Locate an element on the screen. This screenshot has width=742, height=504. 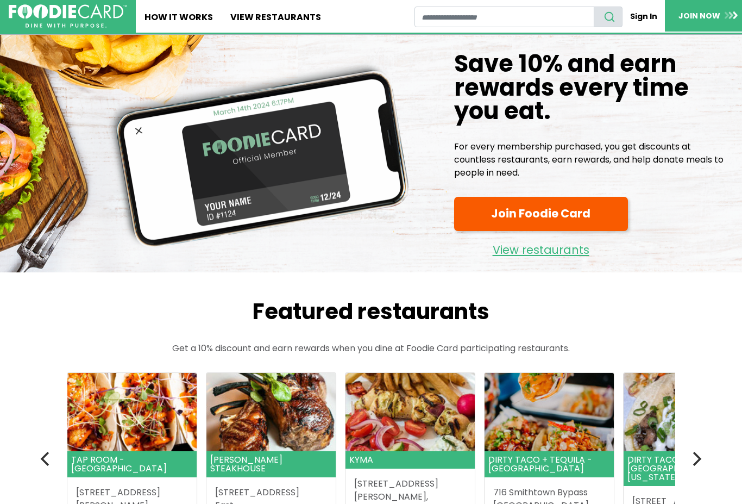
a: Sign In is located at coordinates (644, 16).